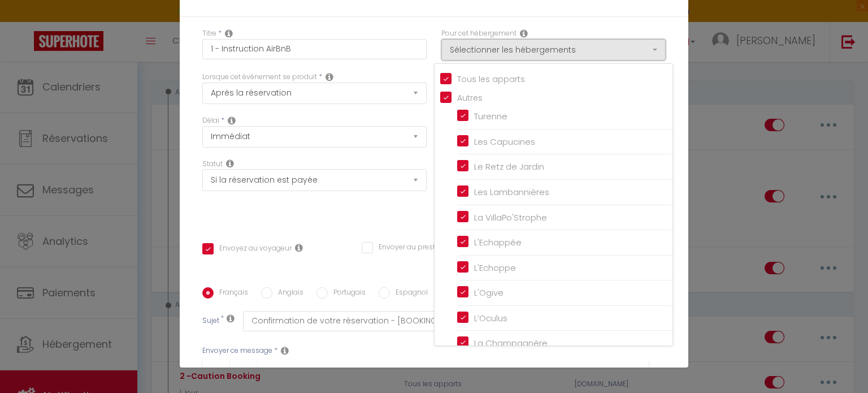  What do you see at coordinates (244, 374) in the screenshot?
I see `a: Italic` at bounding box center [244, 374].